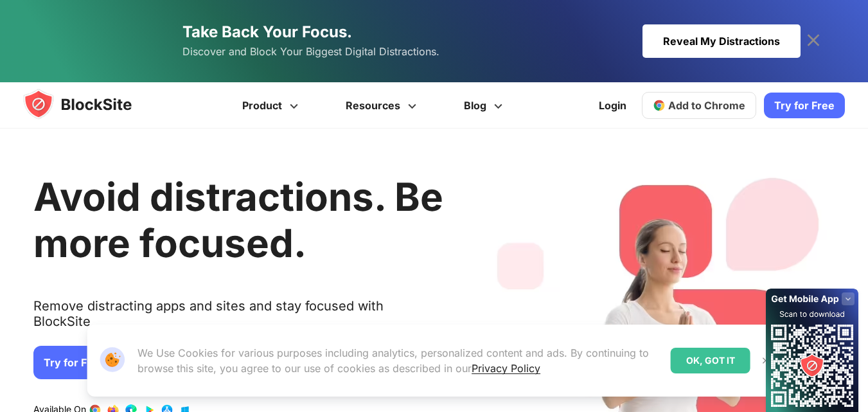 The width and height of the screenshot is (868, 412). Describe the element at coordinates (766, 361) in the screenshot. I see `img: Close` at that location.